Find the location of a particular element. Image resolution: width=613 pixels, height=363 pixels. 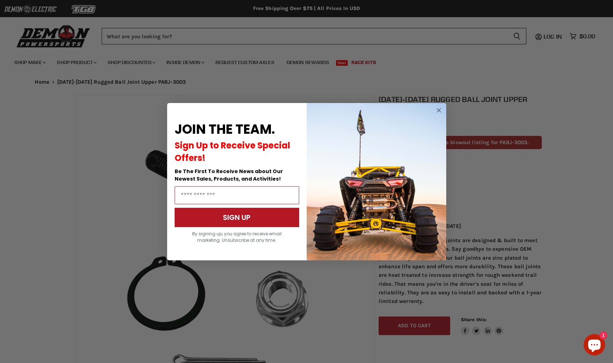

button: Close dialog is located at coordinates (439, 110).